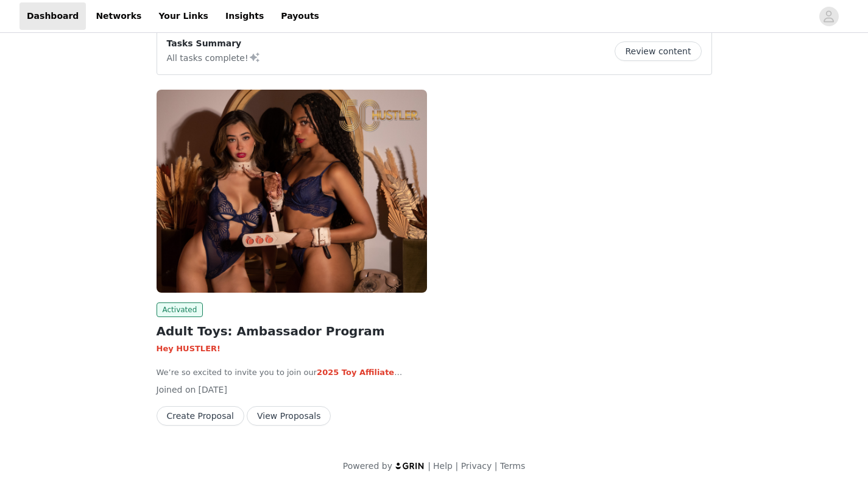 The width and height of the screenshot is (868, 486). Describe the element at coordinates (289, 416) in the screenshot. I see `a: View Proposals` at that location.